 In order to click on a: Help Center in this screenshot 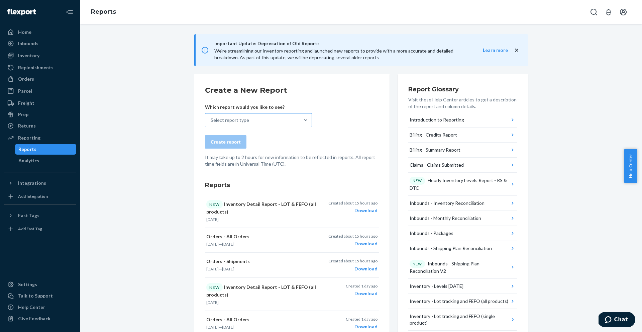, I will do `click(40, 307)`.